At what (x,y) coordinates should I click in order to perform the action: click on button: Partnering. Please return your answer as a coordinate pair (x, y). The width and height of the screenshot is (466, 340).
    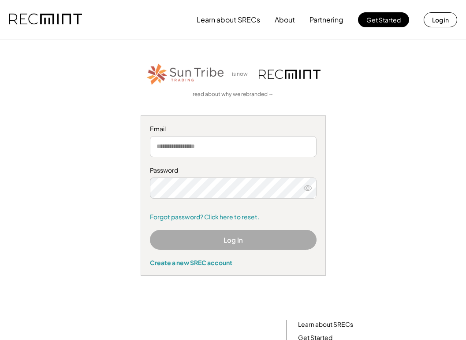
    Looking at the image, I should click on (326, 20).